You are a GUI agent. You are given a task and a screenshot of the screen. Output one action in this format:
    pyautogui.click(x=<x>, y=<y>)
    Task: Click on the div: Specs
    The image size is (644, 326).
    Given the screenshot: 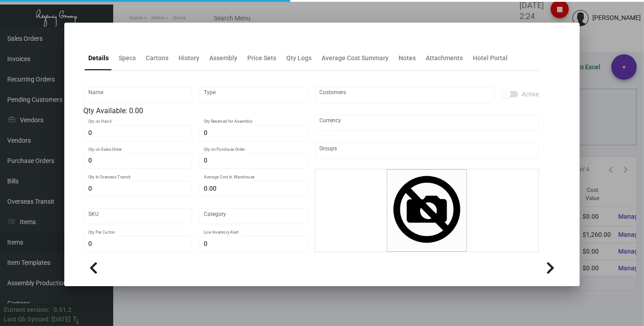 What is the action you would take?
    pyautogui.click(x=127, y=58)
    